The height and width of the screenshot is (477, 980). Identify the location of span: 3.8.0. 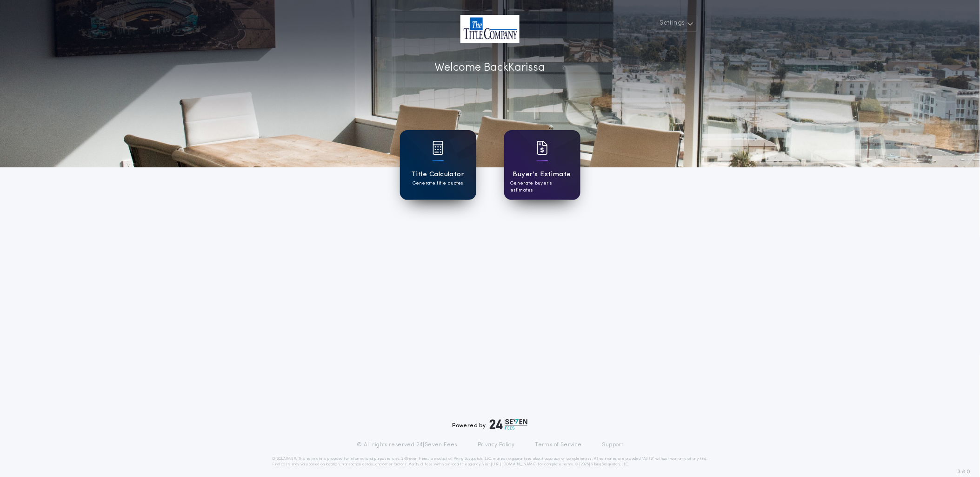
(964, 472).